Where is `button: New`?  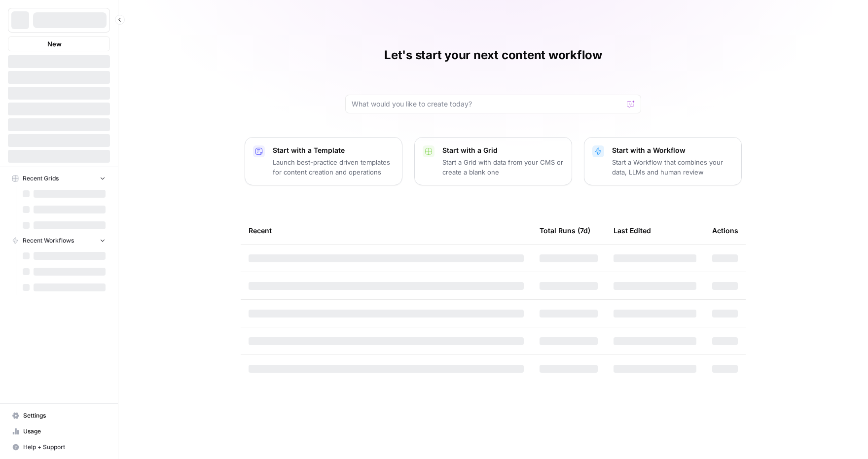
button: New is located at coordinates (59, 44).